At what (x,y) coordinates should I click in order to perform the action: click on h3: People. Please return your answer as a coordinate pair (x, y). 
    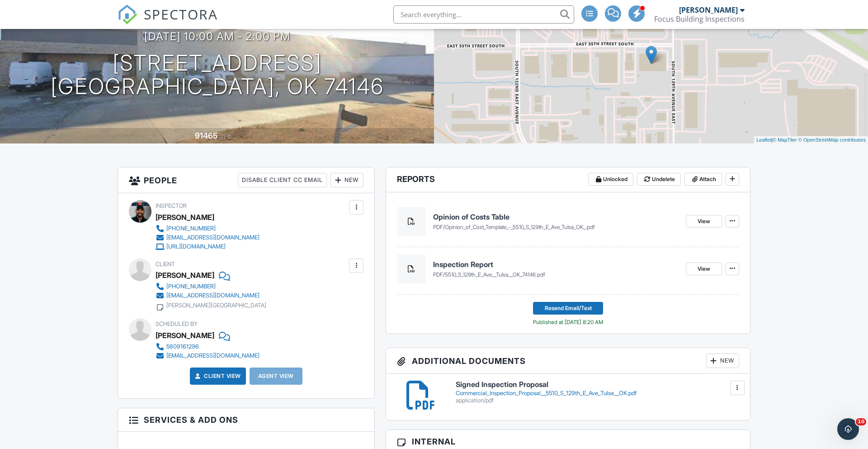
    Looking at the image, I should click on (246, 180).